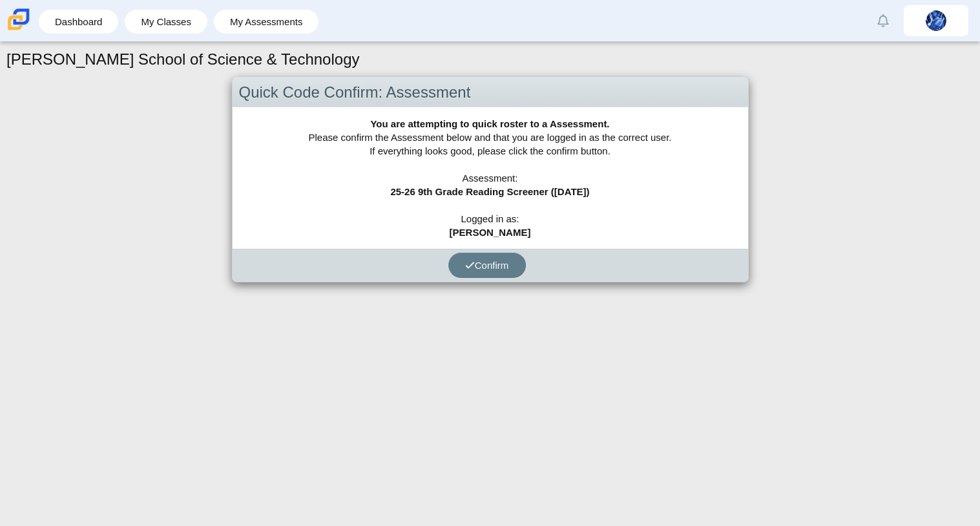 This screenshot has height=526, width=980. Describe the element at coordinates (166, 21) in the screenshot. I see `a: My Classes` at that location.